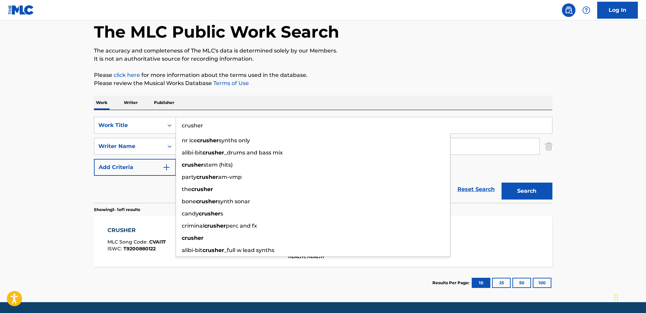 The height and width of the screenshot is (313, 646). I want to click on a: Terms of Use, so click(230, 83).